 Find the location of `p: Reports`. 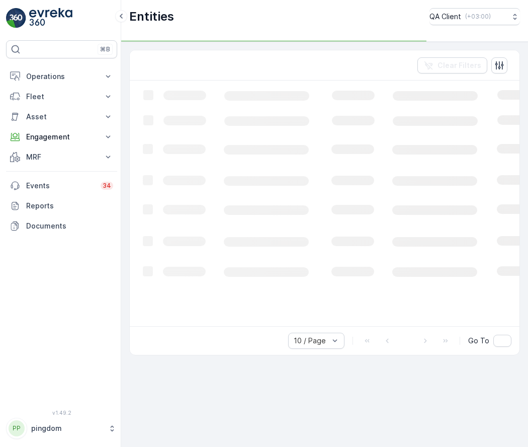

p: Reports is located at coordinates (69, 206).